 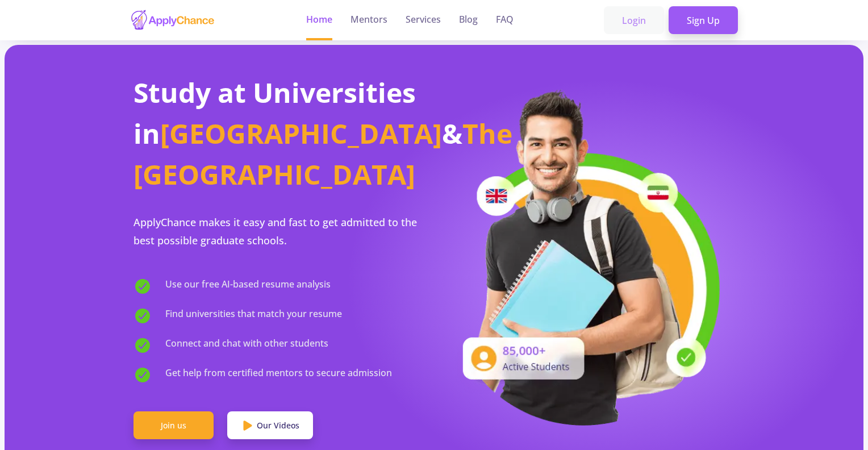 What do you see at coordinates (634, 21) in the screenshot?
I see `a: Login` at bounding box center [634, 21].